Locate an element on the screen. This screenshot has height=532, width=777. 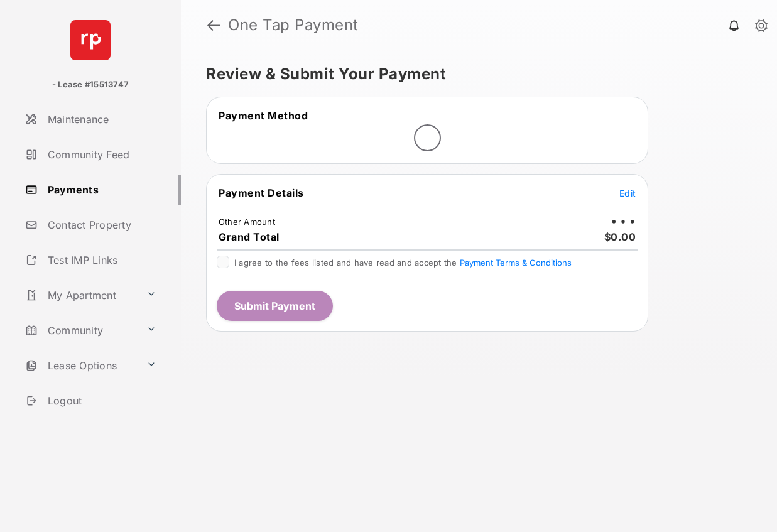
a: Lease Options is located at coordinates (81, 366).